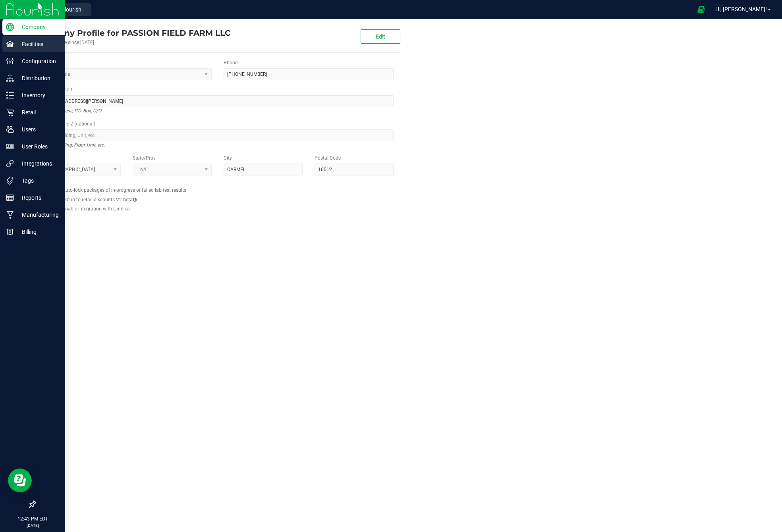 Image resolution: width=782 pixels, height=532 pixels. Describe the element at coordinates (10, 61) in the screenshot. I see `inline-svg: Configuration` at that location.